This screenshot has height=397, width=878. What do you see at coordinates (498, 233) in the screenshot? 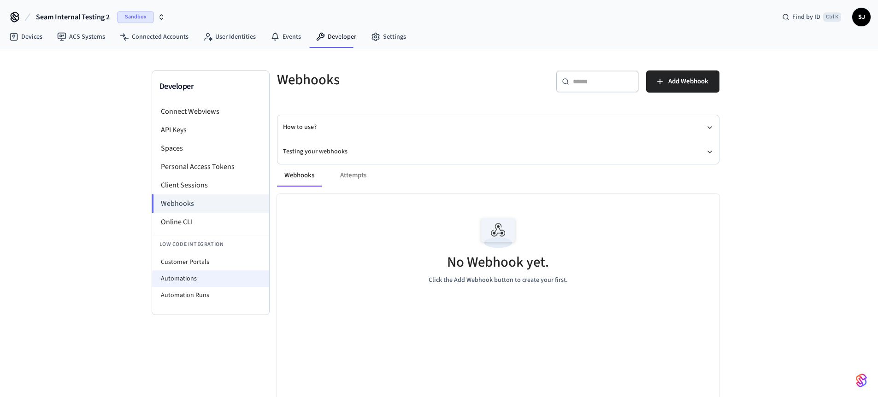
I see `img: Webhook Empty State` at bounding box center [498, 233].